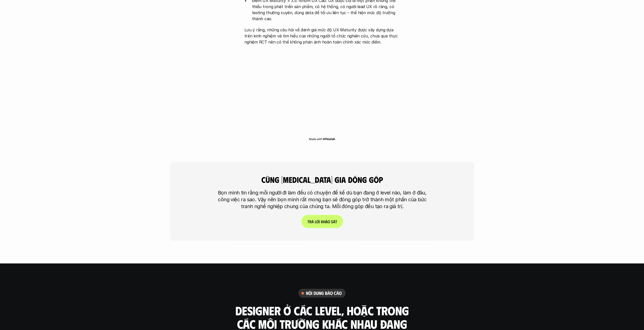 The width and height of the screenshot is (644, 330). I want to click on span: r, so click(310, 221).